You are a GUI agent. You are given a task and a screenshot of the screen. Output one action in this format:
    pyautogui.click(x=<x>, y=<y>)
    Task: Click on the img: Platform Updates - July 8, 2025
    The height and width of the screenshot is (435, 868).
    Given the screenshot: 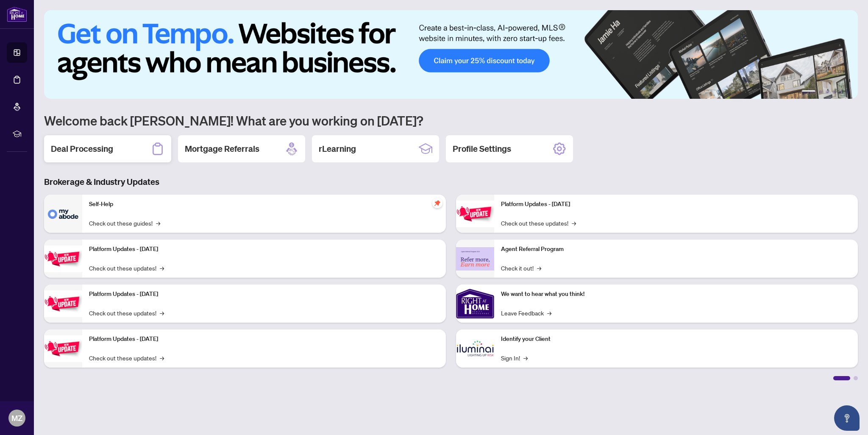 What is the action you would take?
    pyautogui.click(x=63, y=349)
    